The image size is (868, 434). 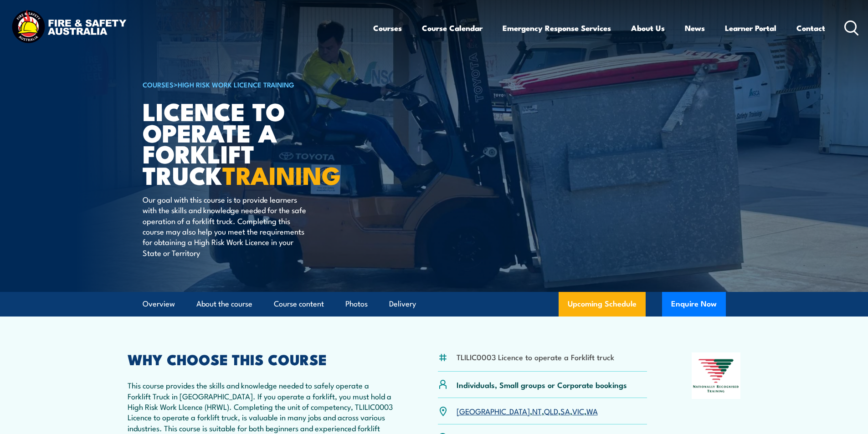 What do you see at coordinates (452, 28) in the screenshot?
I see `a: Course Calendar` at bounding box center [452, 28].